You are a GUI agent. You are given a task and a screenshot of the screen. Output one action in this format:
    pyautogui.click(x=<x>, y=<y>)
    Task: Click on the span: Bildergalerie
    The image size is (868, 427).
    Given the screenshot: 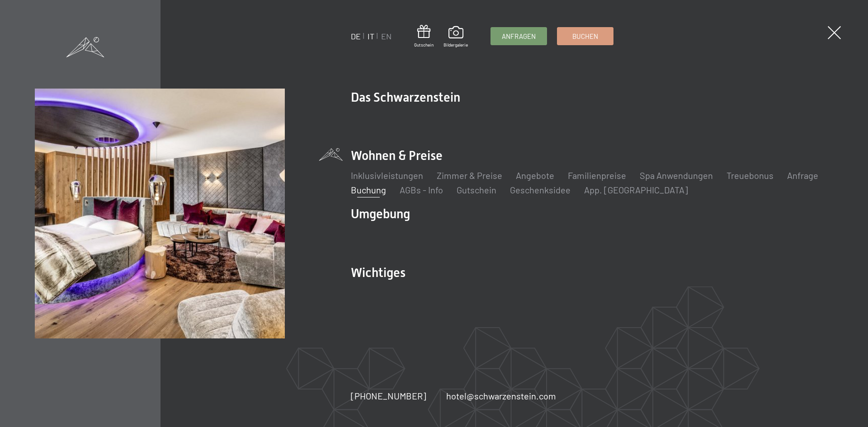 What is the action you would take?
    pyautogui.click(x=456, y=45)
    